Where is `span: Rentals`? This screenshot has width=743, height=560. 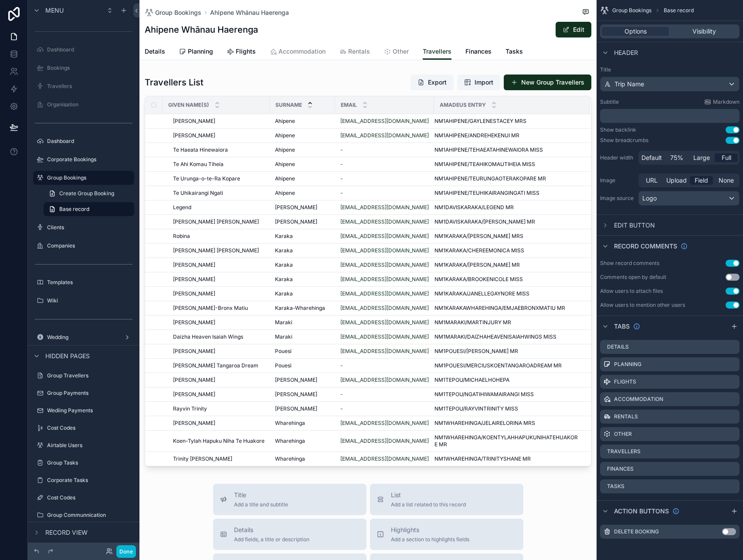 span: Rentals is located at coordinates (359, 52).